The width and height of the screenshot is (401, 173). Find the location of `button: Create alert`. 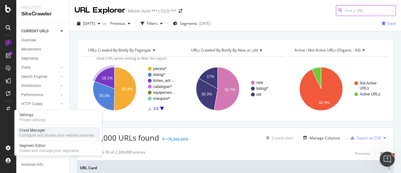

button: Create alert is located at coordinates (278, 138).